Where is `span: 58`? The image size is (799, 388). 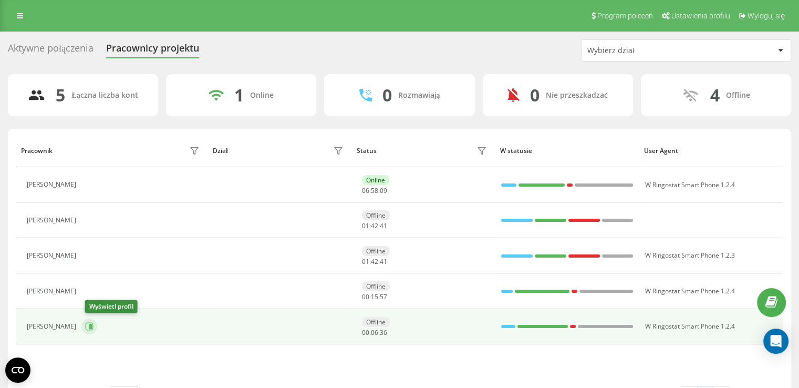 span: 58 is located at coordinates (375, 190).